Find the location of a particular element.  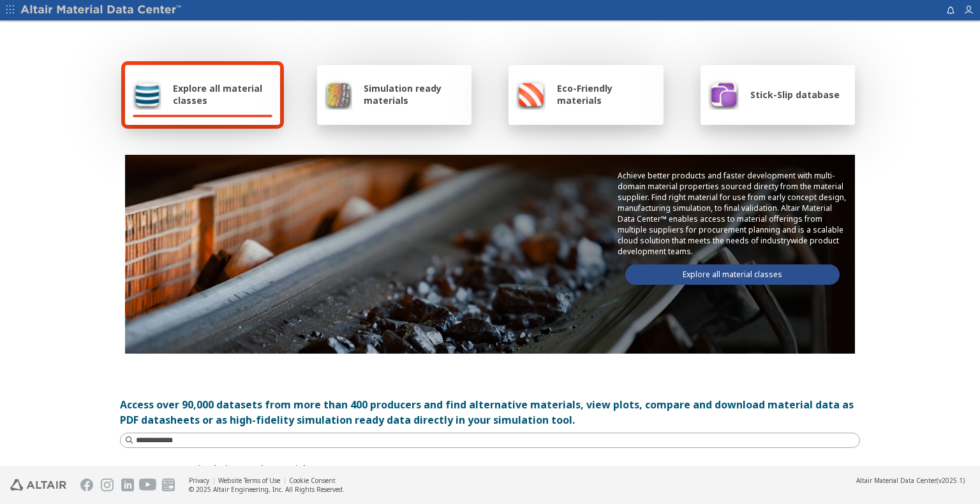

div: (v2025.1) is located at coordinates (910, 481).